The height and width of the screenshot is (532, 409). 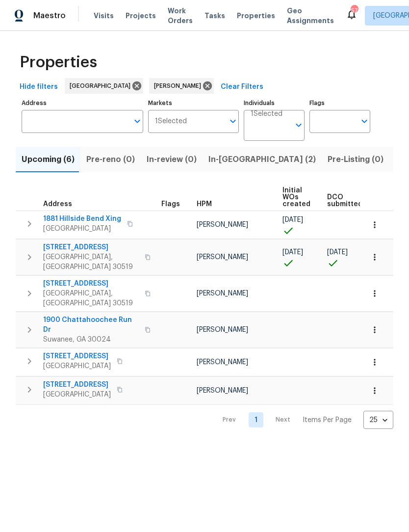 I want to click on div: 25, so click(x=379, y=420).